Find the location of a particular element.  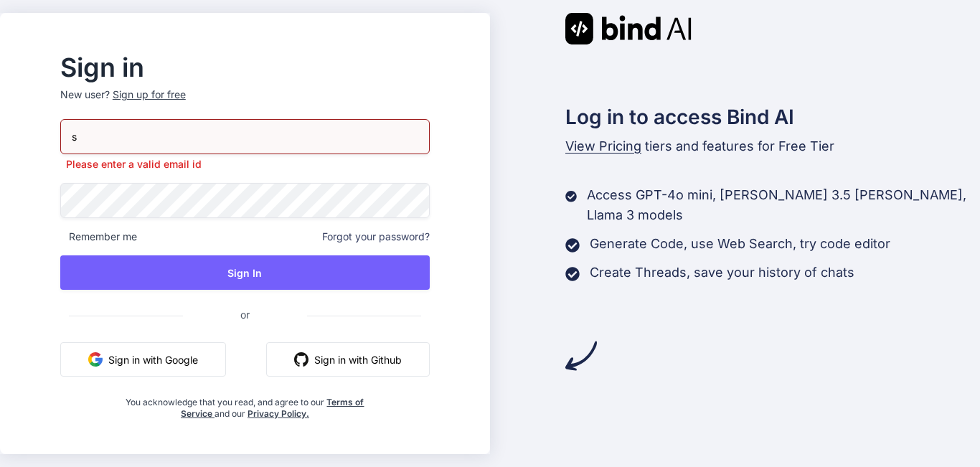

img: arrow is located at coordinates (581, 356).